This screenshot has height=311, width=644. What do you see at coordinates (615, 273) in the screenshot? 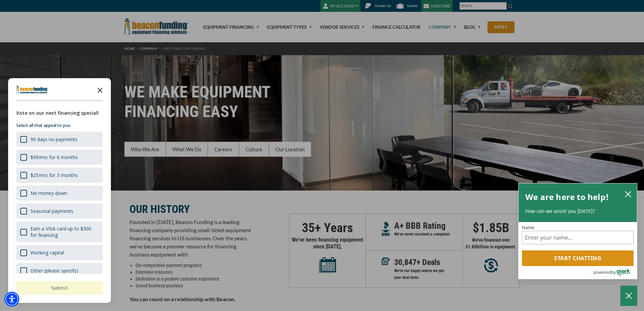
I see `a: Powered by Olark - open in a new tab` at bounding box center [615, 273].